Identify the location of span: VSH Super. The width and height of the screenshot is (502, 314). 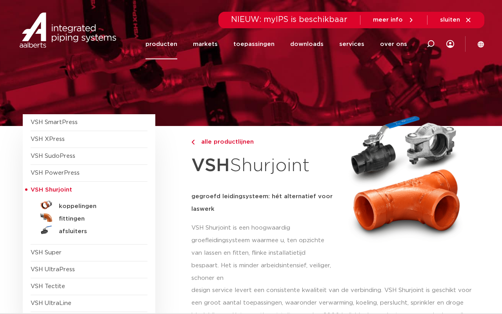
(46, 252).